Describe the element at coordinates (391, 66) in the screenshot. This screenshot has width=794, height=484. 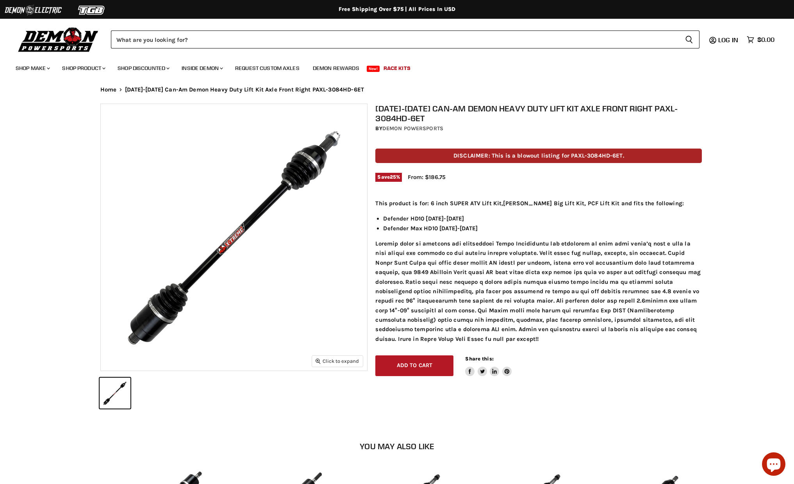
I see `ul: Main menu` at that location.